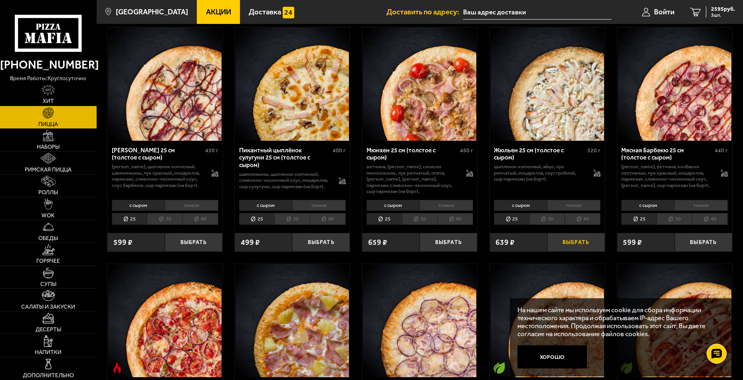  Describe the element at coordinates (117, 368) in the screenshot. I see `img: Острое блюдо` at that location.